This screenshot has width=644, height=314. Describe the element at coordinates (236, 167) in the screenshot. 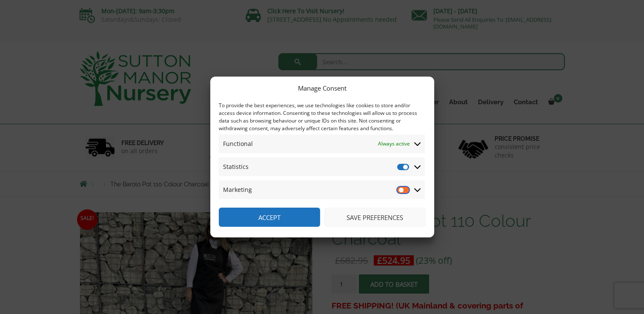

I see `span: Statistics` at that location.